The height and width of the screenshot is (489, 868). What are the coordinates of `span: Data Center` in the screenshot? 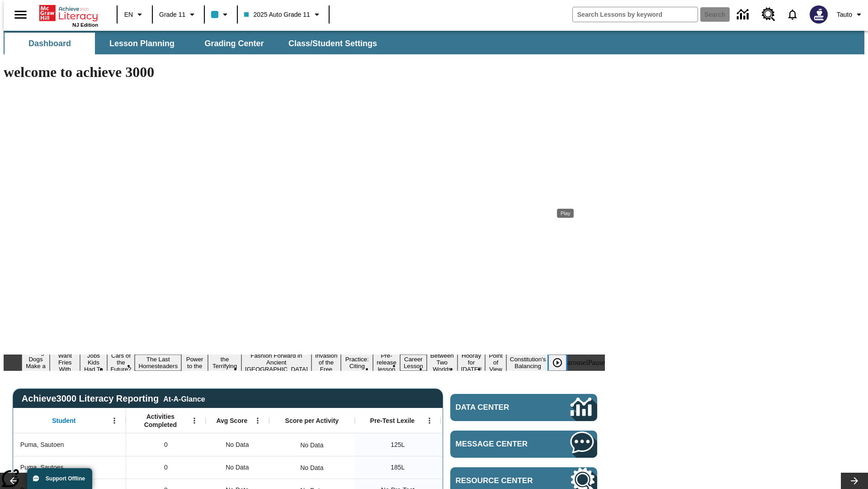 It's located at (498, 407).